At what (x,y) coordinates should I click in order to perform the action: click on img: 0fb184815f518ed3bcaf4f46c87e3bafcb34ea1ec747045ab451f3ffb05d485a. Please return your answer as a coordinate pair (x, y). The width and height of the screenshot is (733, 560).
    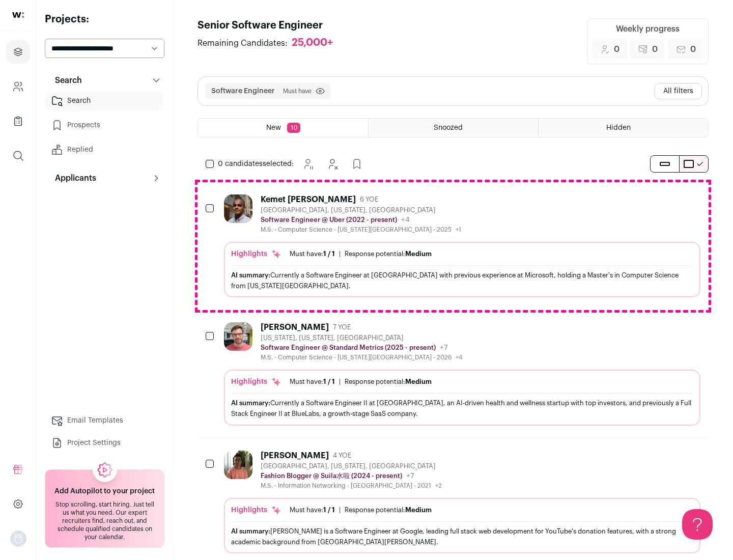
    Looking at the image, I should click on (238, 336).